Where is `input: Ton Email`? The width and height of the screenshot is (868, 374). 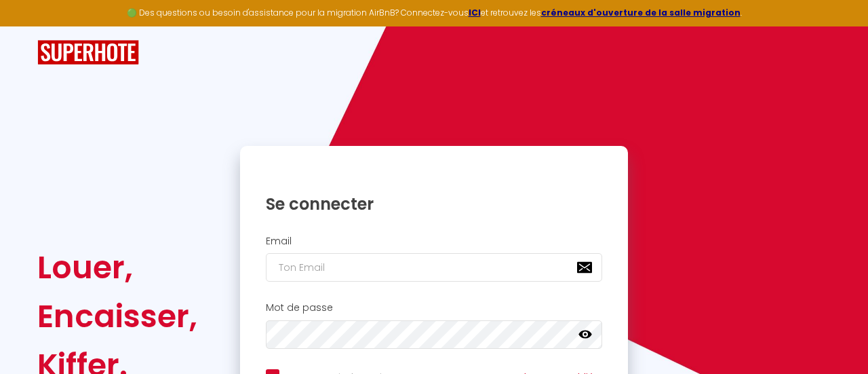
input: Ton Email is located at coordinates (434, 267).